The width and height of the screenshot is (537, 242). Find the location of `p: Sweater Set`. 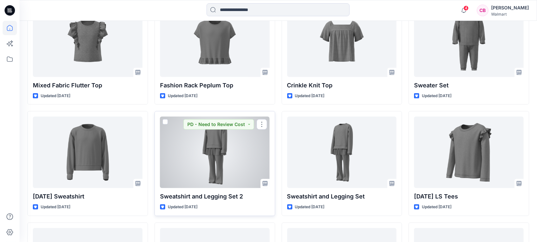

p: Sweater Set is located at coordinates (469, 86).